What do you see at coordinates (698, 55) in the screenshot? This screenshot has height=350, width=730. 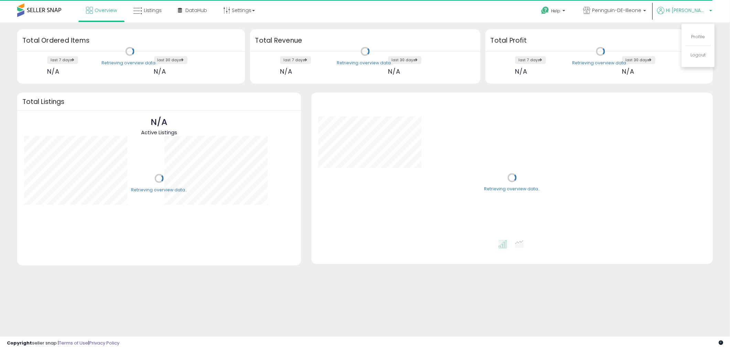 I see `a: Logout` at bounding box center [698, 55].